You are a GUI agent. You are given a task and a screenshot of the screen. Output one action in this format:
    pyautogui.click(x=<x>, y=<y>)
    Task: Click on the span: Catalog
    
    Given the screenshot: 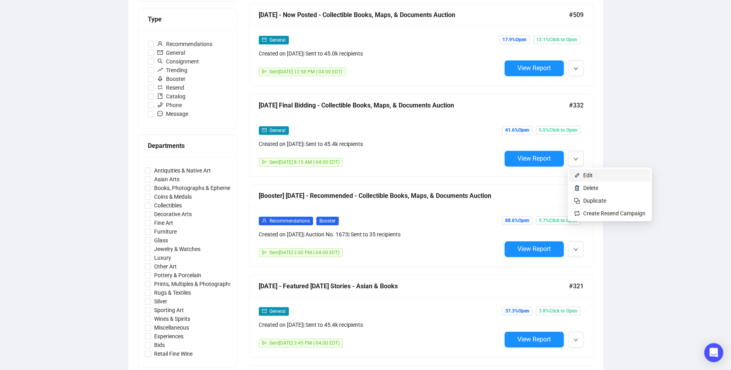 What is the action you would take?
    pyautogui.click(x=171, y=96)
    